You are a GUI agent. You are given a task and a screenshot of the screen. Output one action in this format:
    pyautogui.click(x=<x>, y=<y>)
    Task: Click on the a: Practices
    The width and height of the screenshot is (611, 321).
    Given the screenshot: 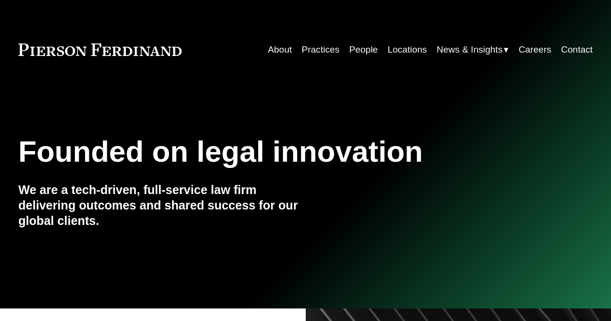 What is the action you would take?
    pyautogui.click(x=321, y=50)
    